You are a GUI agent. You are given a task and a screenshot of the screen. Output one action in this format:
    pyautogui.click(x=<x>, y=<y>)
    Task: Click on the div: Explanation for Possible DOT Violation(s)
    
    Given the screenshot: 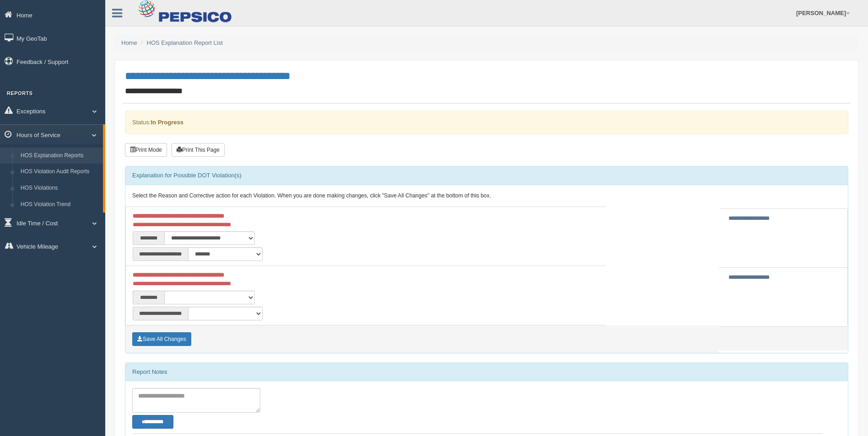 What is the action you would take?
    pyautogui.click(x=486, y=176)
    